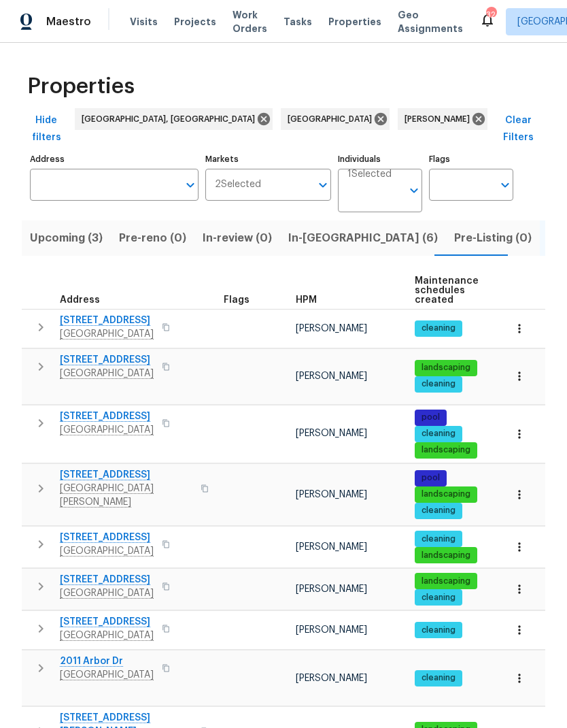 The width and height of the screenshot is (567, 728). What do you see at coordinates (380, 159) in the screenshot?
I see `label: Individuals` at bounding box center [380, 159].